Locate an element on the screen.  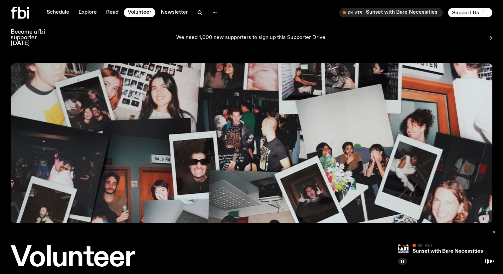
img: Bare Necessities is located at coordinates (404, 249).